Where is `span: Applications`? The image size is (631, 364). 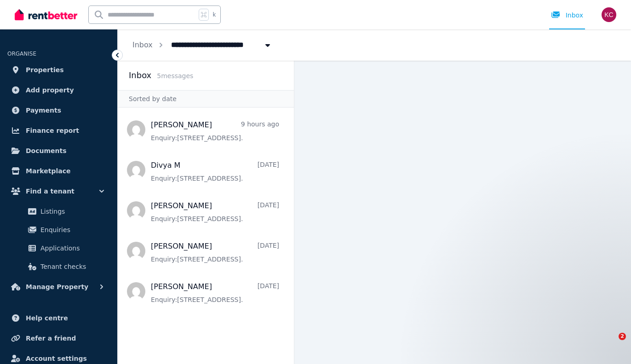
span: Applications is located at coordinates (71, 248).